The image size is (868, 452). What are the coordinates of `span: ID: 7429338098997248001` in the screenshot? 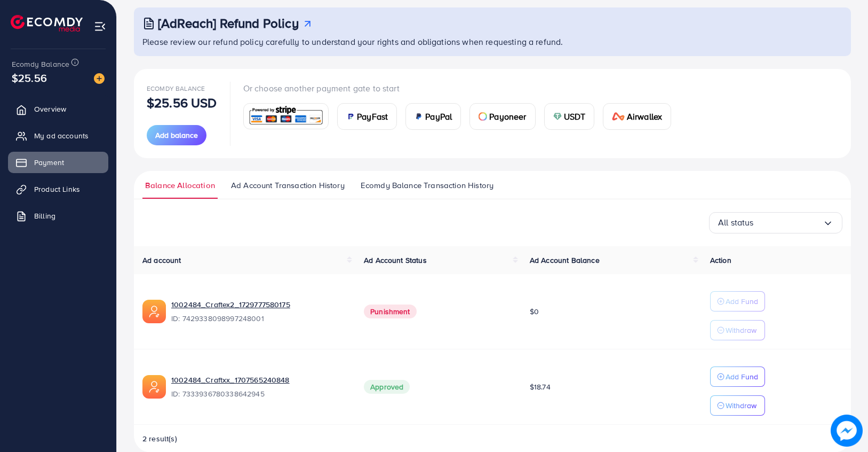 It's located at (259, 318).